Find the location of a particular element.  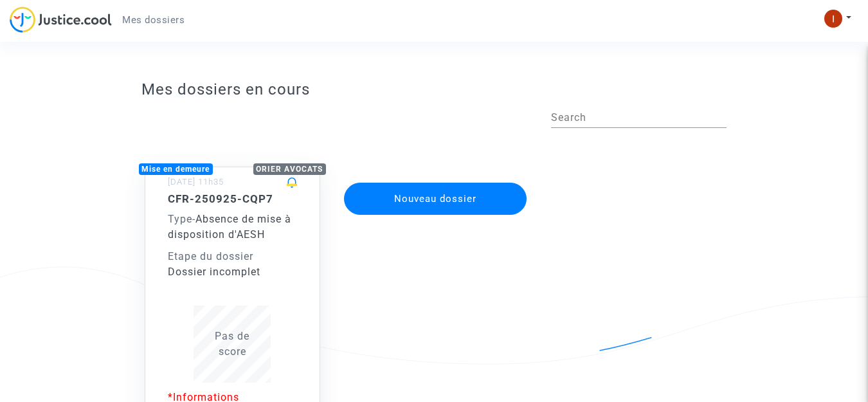

div: ORIER AVOCATS is located at coordinates (290, 169).